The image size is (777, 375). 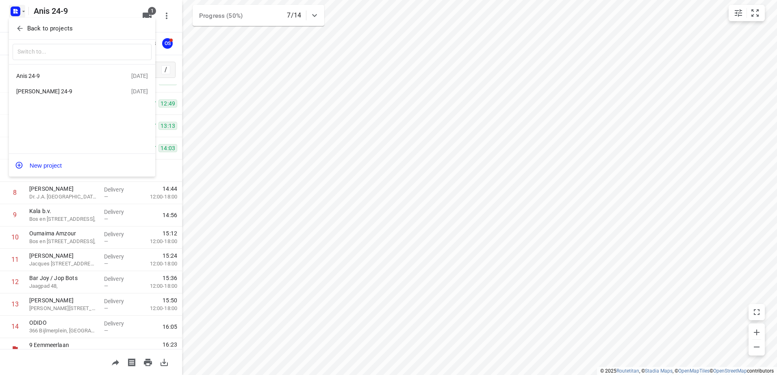 I want to click on input: Switch to..., so click(x=82, y=52).